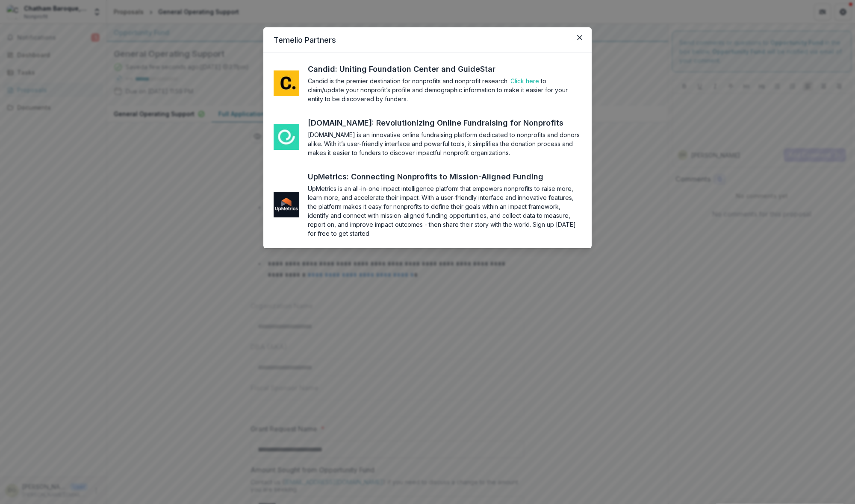 The height and width of the screenshot is (504, 855). What do you see at coordinates (409, 69) in the screenshot?
I see `div: Candid: Uniting Foundation Center and GuideStar` at bounding box center [409, 69].